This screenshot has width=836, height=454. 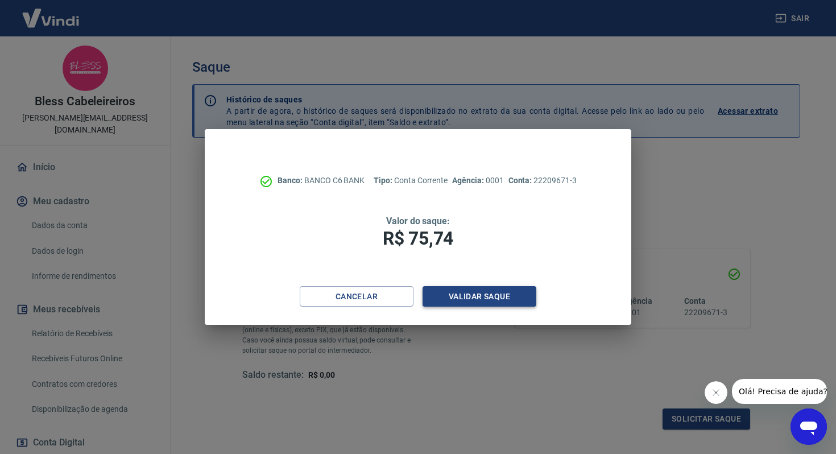 What do you see at coordinates (418, 238) in the screenshot?
I see `span: R$ 75,74` at bounding box center [418, 238].